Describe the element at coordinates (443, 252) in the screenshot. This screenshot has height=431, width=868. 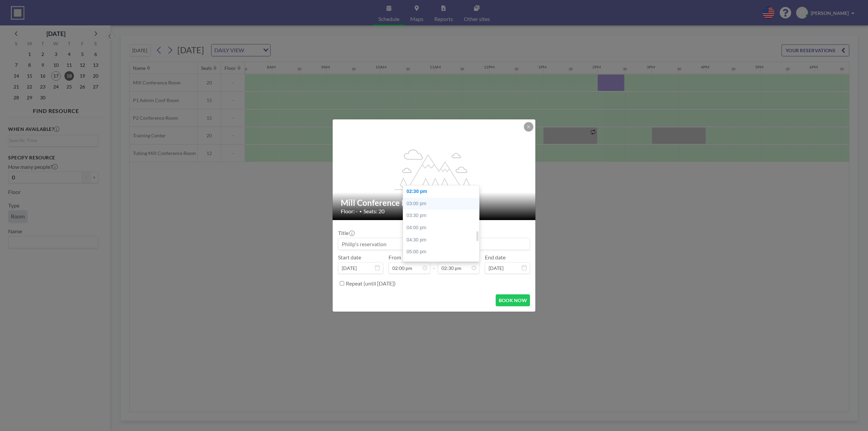
I see `div: 05:00 pm` at that location.